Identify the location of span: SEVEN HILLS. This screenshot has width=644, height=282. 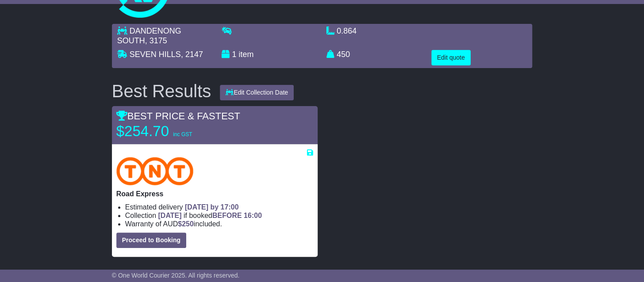
(155, 54).